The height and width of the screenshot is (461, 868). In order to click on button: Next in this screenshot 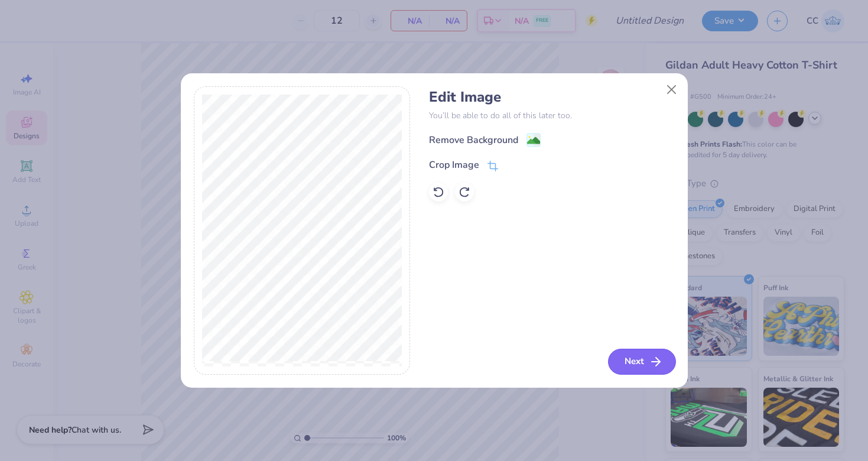, I will do `click(642, 362)`.